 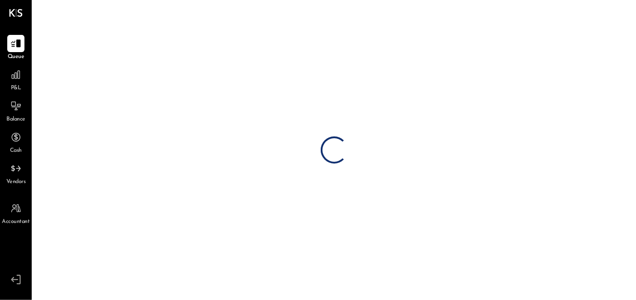 What do you see at coordinates (16, 57) in the screenshot?
I see `span: Queue` at bounding box center [16, 57].